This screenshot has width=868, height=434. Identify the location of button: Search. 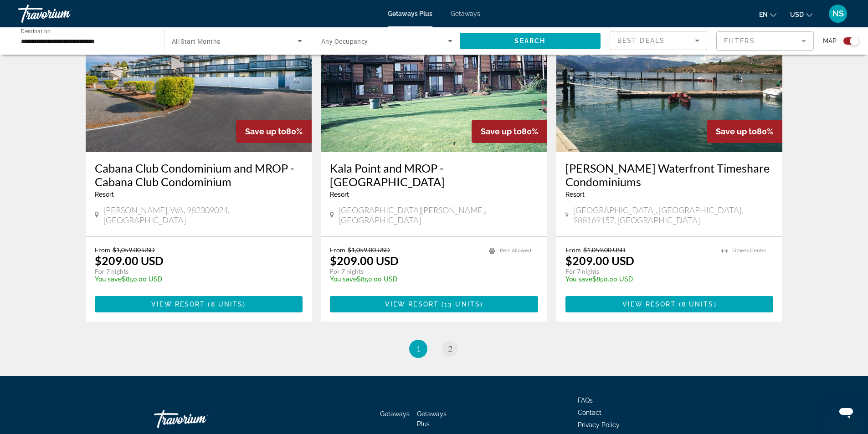
(530, 41).